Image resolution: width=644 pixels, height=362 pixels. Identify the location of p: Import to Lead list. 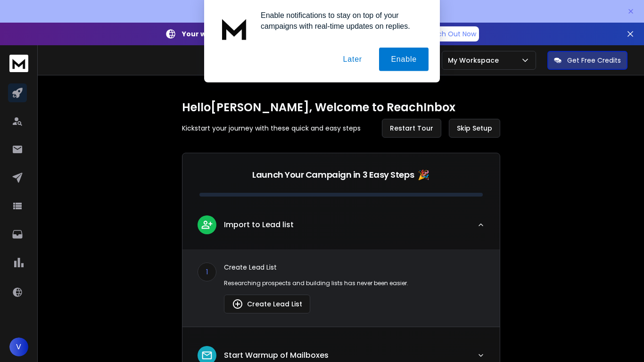
(259, 225).